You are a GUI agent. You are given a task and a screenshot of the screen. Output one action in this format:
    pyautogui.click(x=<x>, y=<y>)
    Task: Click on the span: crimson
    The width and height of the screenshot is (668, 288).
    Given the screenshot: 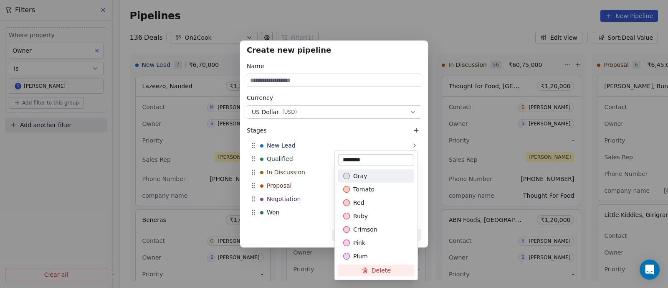 What is the action you would take?
    pyautogui.click(x=366, y=229)
    